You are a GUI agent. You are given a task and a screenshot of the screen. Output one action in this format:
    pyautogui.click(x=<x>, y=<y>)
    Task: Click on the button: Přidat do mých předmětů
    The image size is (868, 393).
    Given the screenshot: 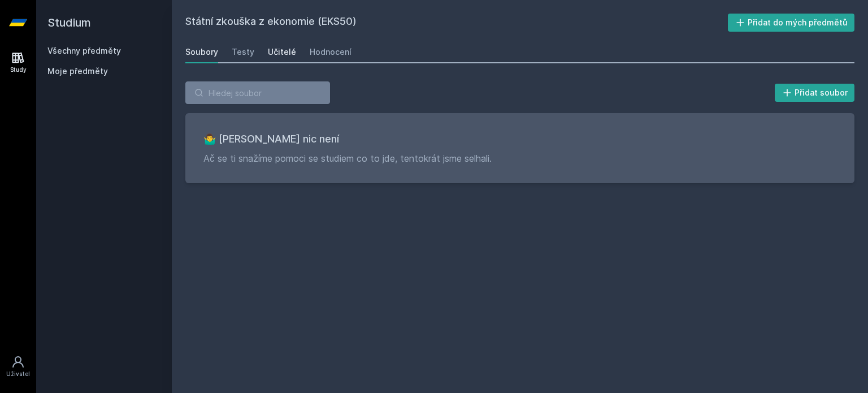 What is the action you would take?
    pyautogui.click(x=791, y=23)
    